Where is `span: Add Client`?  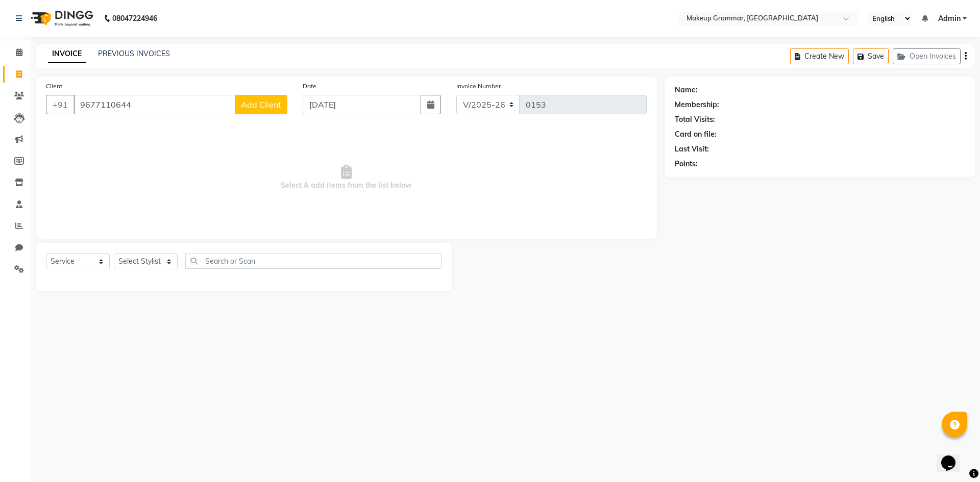
span: Add Client is located at coordinates (261, 104).